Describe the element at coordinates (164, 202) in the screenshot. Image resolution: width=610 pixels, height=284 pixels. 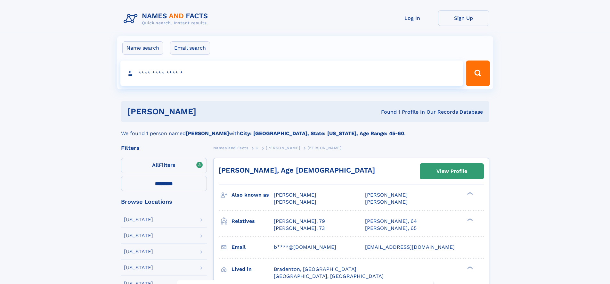
I see `div: Browse Locations` at that location.